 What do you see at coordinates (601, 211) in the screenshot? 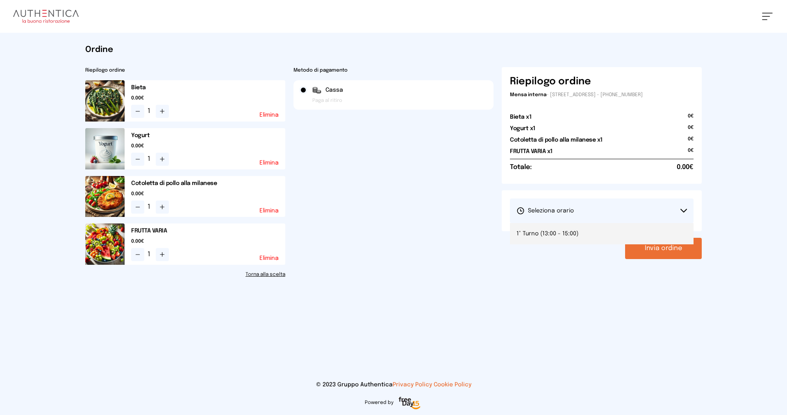
I see `button: Seleziona orario` at bounding box center [601, 211].